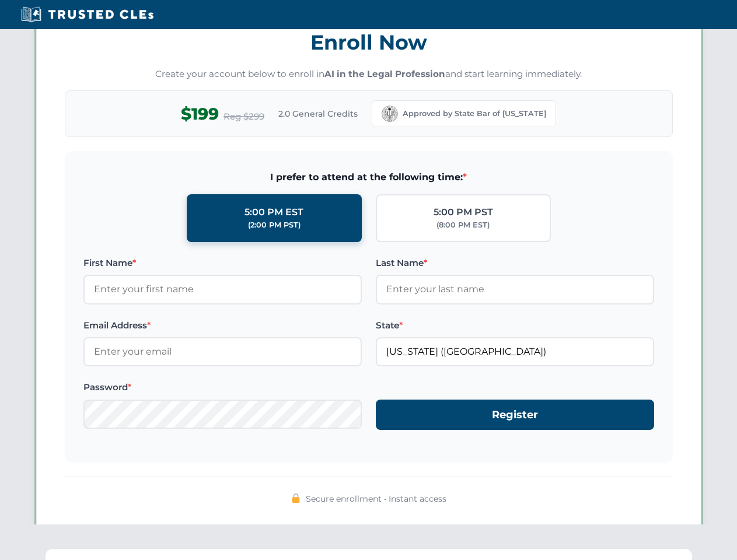 This screenshot has height=560, width=737. What do you see at coordinates (515, 415) in the screenshot?
I see `button: Register` at bounding box center [515, 415].